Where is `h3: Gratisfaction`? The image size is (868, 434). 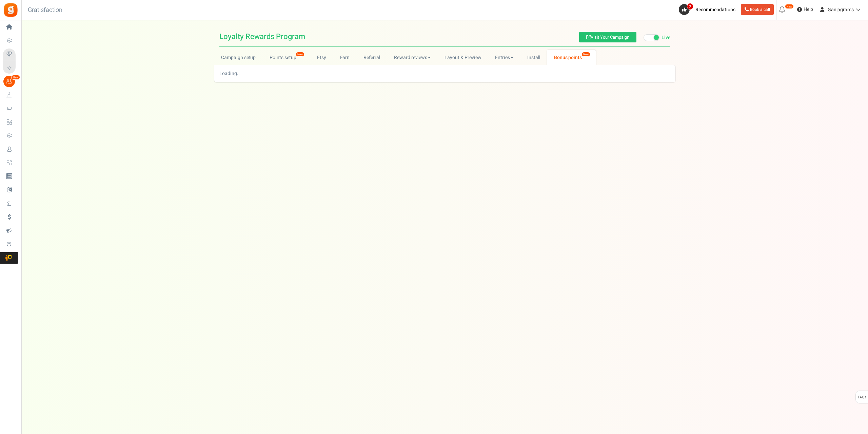
h3: Gratisfaction is located at coordinates (45, 10).